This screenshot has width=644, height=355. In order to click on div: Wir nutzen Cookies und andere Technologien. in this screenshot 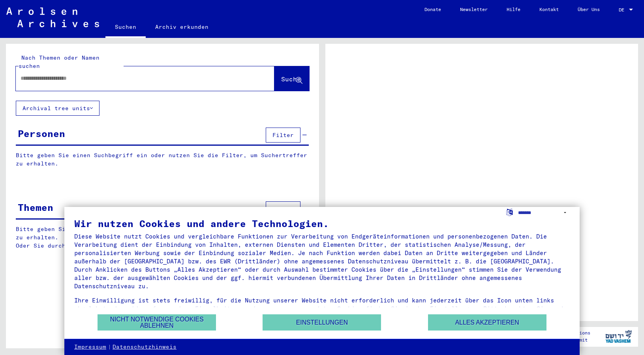, I will do `click(322, 223)`.